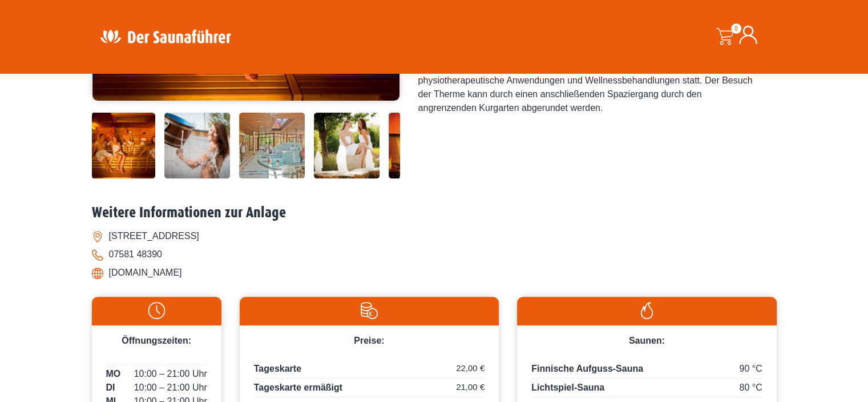 The height and width of the screenshot is (402, 868). I want to click on span: DI, so click(110, 388).